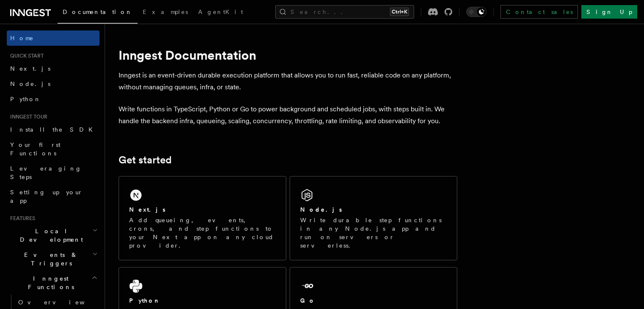 The height and width of the screenshot is (309, 644). I want to click on p: Inngest is an event-driven durable execution platform that allows you to run fast, reliable code ..., so click(288, 81).